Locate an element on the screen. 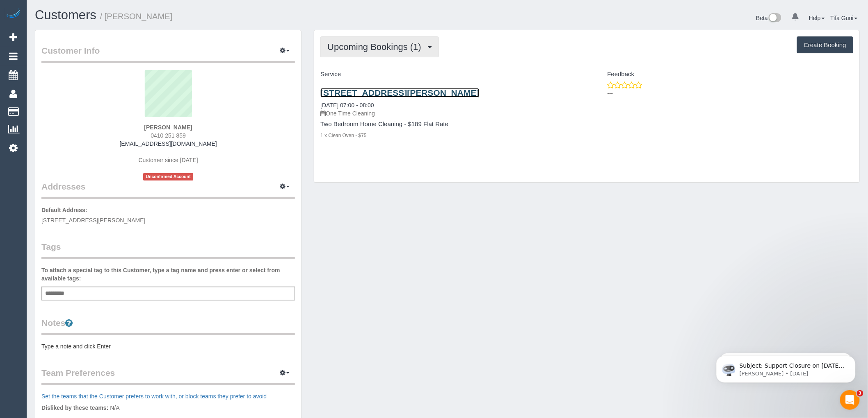 This screenshot has width=868, height=418. span: Upcoming Bookings (1) is located at coordinates (376, 47).